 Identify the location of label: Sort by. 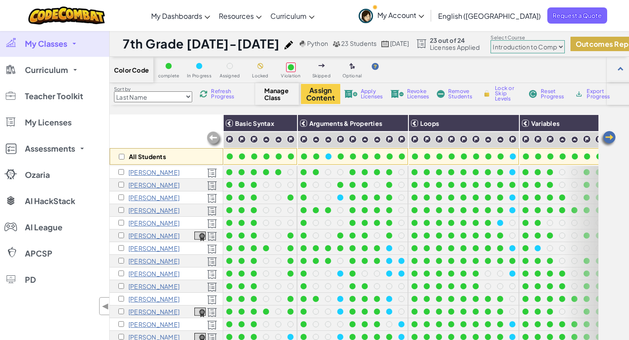
(153, 89).